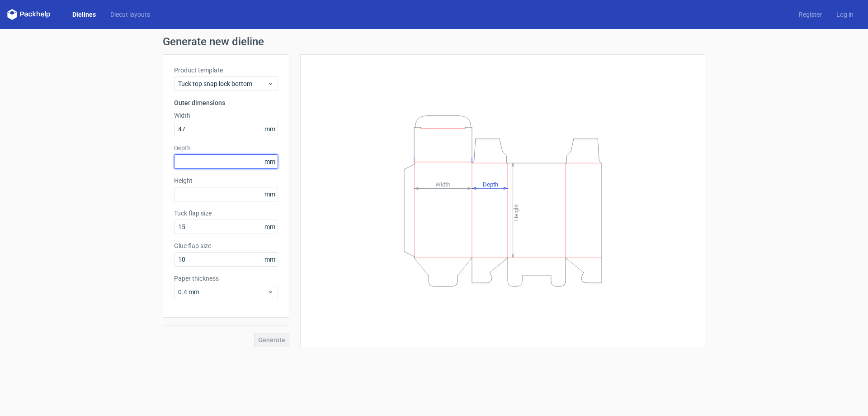 Image resolution: width=868 pixels, height=416 pixels. What do you see at coordinates (223, 84) in the screenshot?
I see `span: Tuck top snap lock bottom` at bounding box center [223, 84].